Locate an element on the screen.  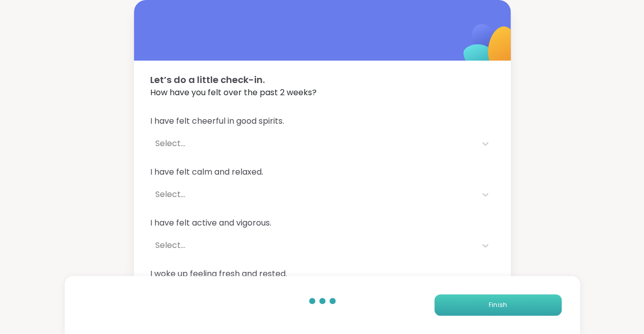
span: How have you felt over the past 2 weeks? is located at coordinates (322, 92).